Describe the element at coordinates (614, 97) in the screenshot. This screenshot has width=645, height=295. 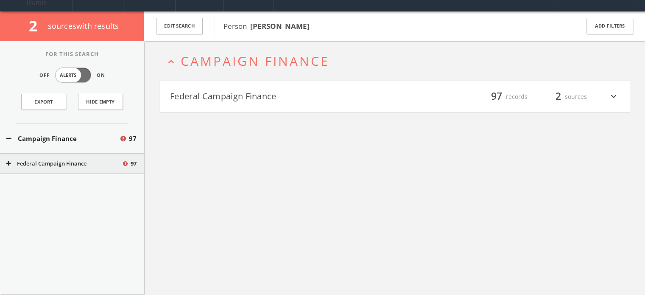
I see `i: expand_more` at that location.